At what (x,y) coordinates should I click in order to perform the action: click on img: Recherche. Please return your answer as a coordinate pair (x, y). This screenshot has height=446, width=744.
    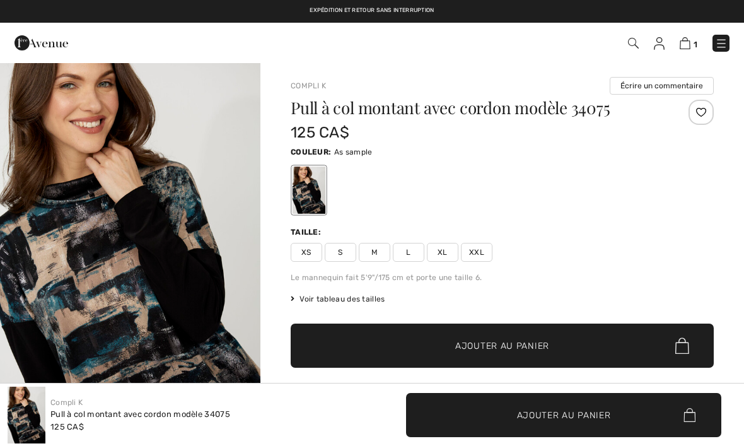
    Looking at the image, I should click on (633, 43).